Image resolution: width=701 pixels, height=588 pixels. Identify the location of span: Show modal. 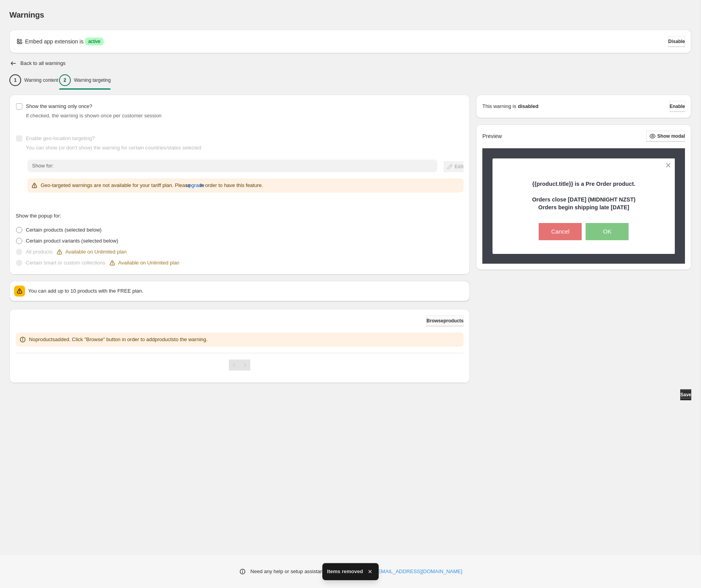
(671, 136).